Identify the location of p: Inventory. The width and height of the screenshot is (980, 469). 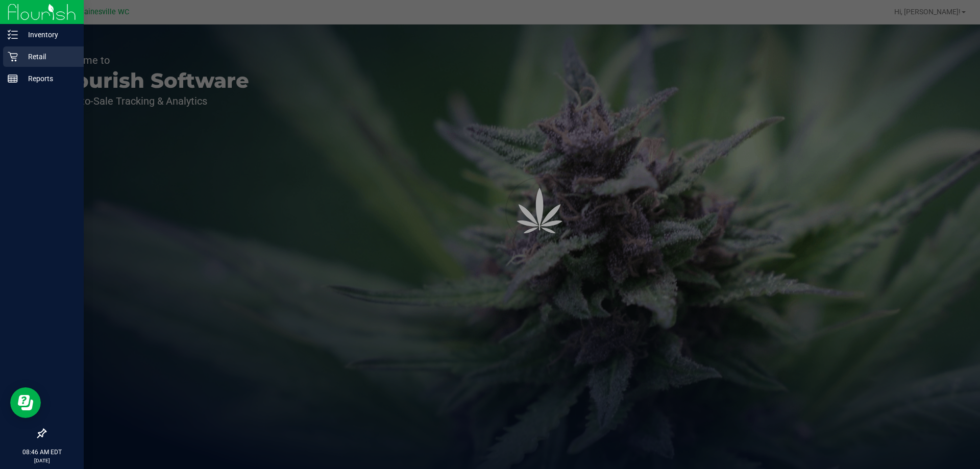
(48, 35).